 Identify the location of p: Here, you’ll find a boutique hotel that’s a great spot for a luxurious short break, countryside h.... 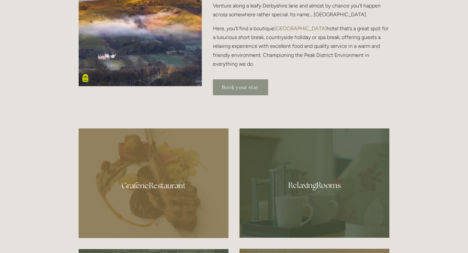
(301, 46).